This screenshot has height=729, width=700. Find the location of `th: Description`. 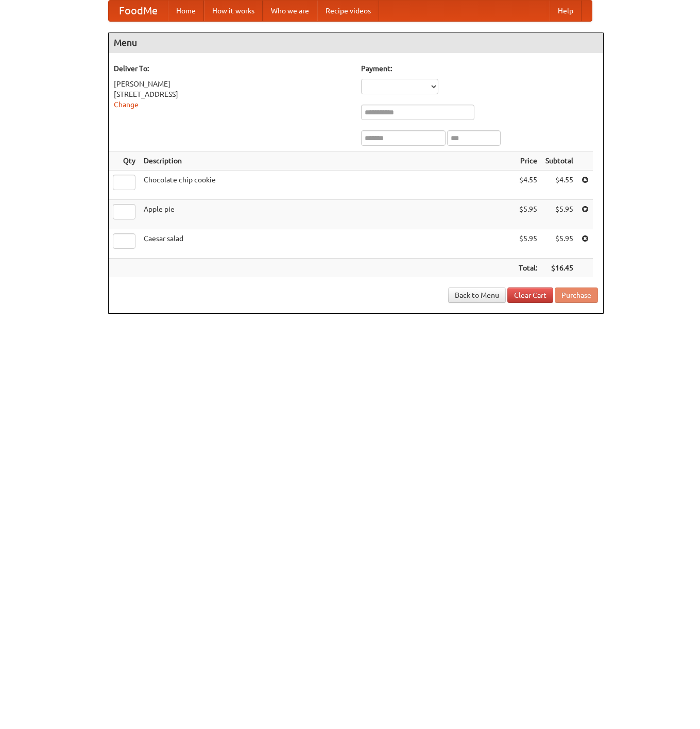

th: Description is located at coordinates (327, 161).